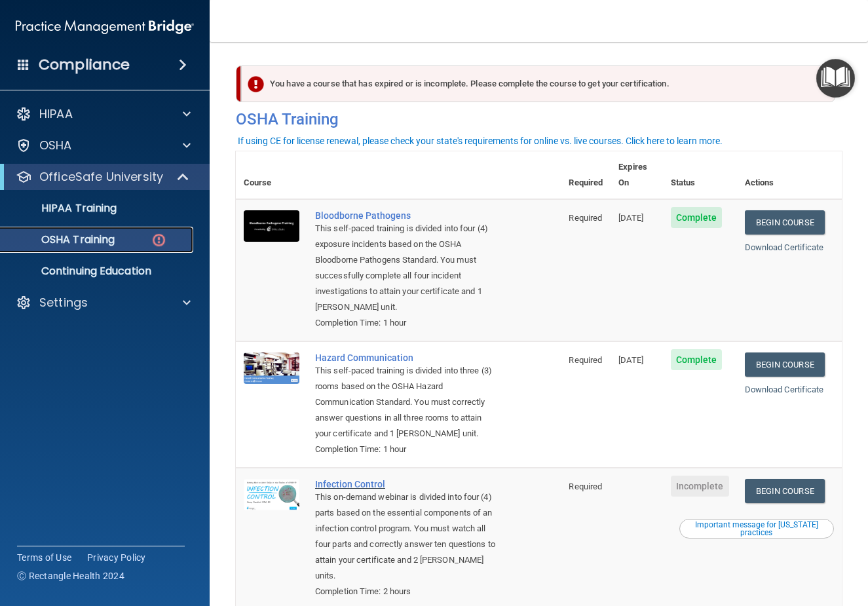 The width and height of the screenshot is (868, 606). Describe the element at coordinates (84, 65) in the screenshot. I see `h4: Compliance` at that location.